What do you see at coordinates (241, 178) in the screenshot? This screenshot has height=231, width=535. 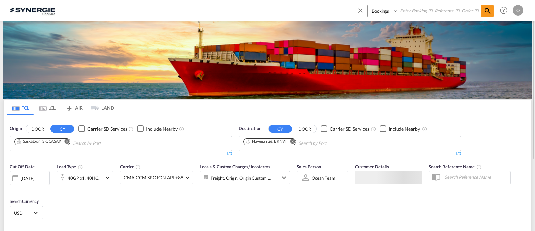 I see `div: Freight Origin Origin Custom Destination Destination Custom Factory Stuffing` at bounding box center [241, 178].